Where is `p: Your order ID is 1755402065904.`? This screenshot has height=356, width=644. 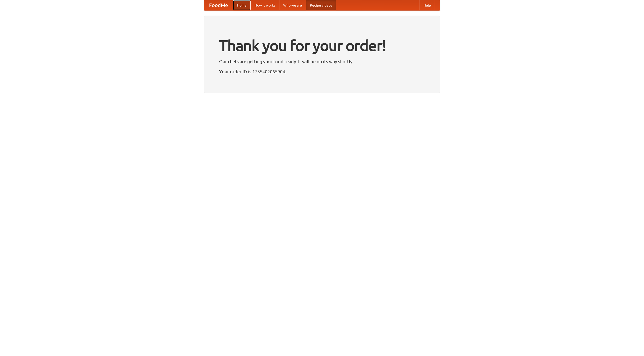
p: Your order ID is 1755402065904. is located at coordinates (322, 72).